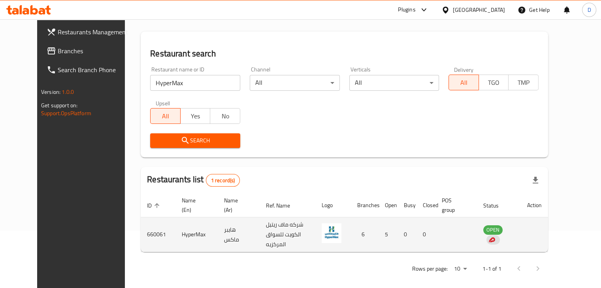 This screenshot has width=601, height=288. I want to click on a: Search Branch Phone, so click(89, 70).